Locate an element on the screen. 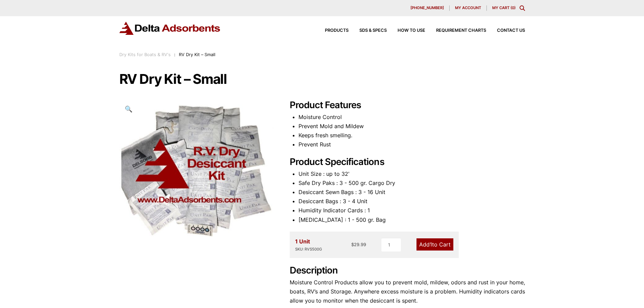 This screenshot has width=644, height=308. div: SKU: RVS500G is located at coordinates (308, 249).